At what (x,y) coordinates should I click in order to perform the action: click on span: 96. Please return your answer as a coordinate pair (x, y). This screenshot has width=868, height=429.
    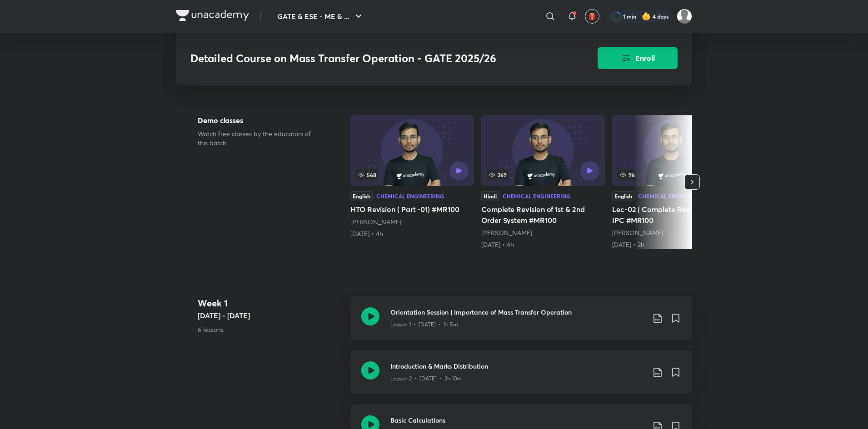
    Looking at the image, I should click on (627, 175).